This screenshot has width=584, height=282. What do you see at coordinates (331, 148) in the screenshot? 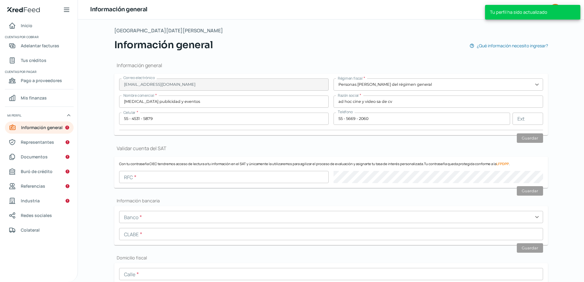
I see `h1: Validar cuenta del SAT` at bounding box center [331, 148].